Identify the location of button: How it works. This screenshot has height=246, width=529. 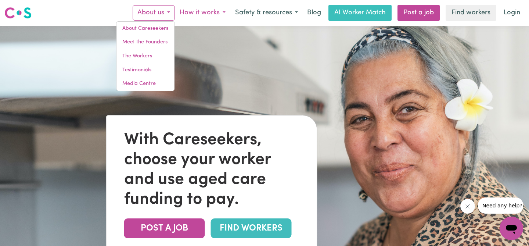
(203, 13).